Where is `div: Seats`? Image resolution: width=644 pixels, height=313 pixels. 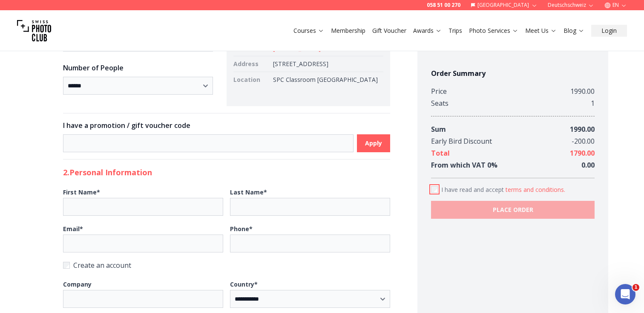
div: Seats is located at coordinates (440, 103).